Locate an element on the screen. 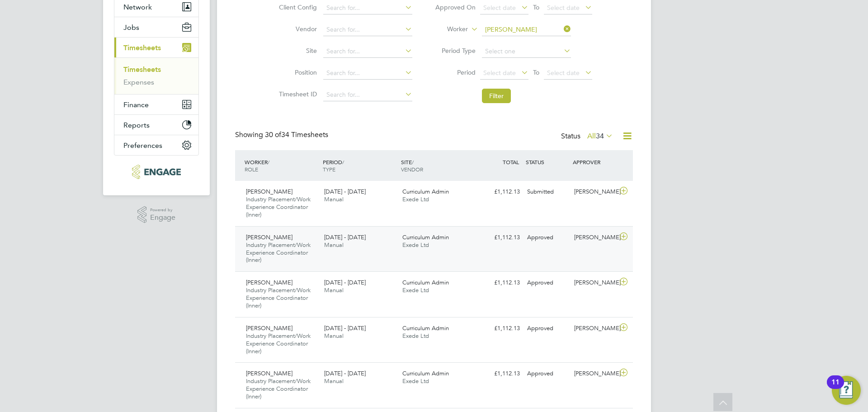  div: Status is located at coordinates (588, 137).